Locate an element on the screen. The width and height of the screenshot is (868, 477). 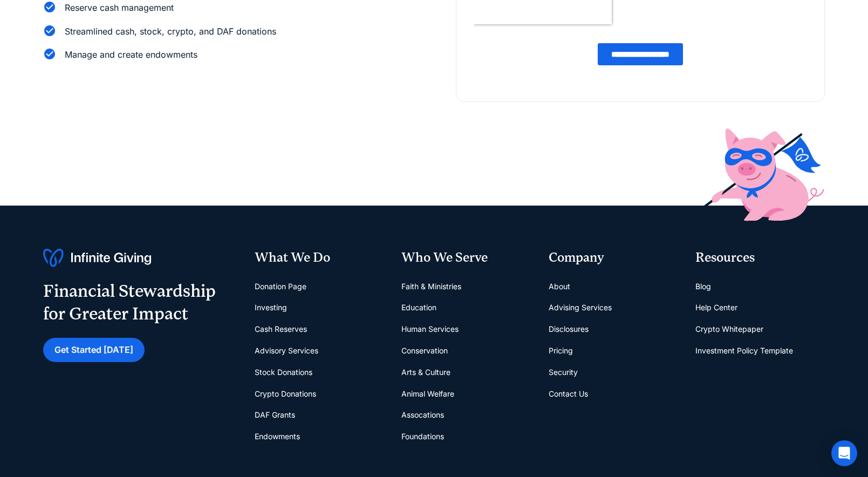
a: DAF Grants is located at coordinates (275, 415).